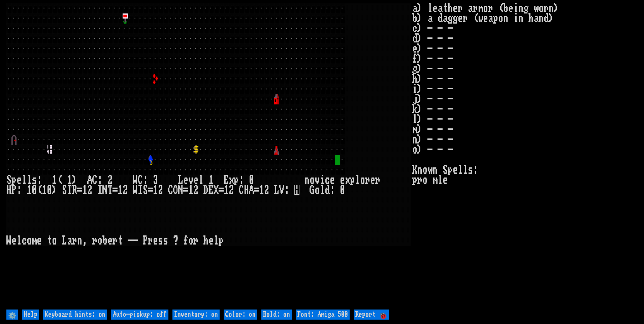 This screenshot has height=324, width=644. I want to click on input: Help, so click(30, 315).